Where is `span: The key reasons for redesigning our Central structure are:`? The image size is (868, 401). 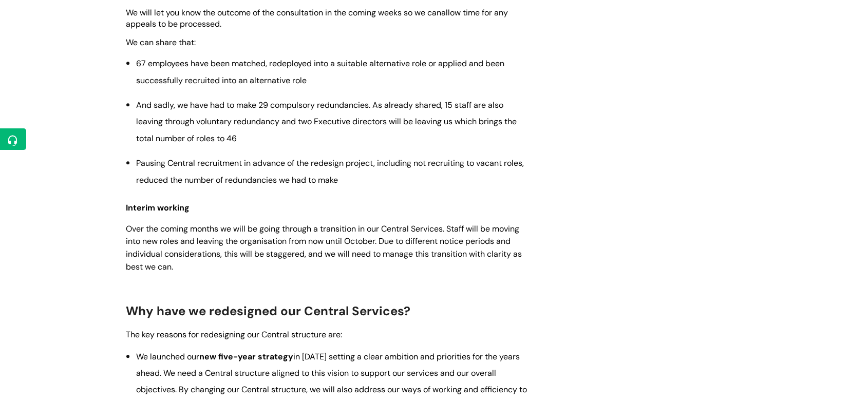 span: The key reasons for redesigning our Central structure are: is located at coordinates (234, 334).